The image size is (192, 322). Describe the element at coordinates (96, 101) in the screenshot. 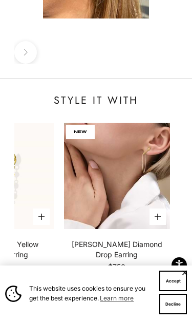

I see `p: STYLE IT WITH` at that location.